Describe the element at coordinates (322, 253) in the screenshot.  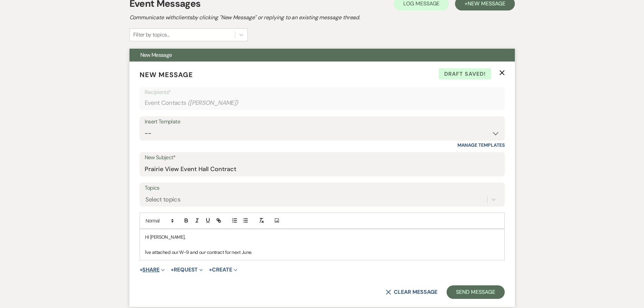
I see `p: I've attached our W-9 and our contract for next June.` at that location.